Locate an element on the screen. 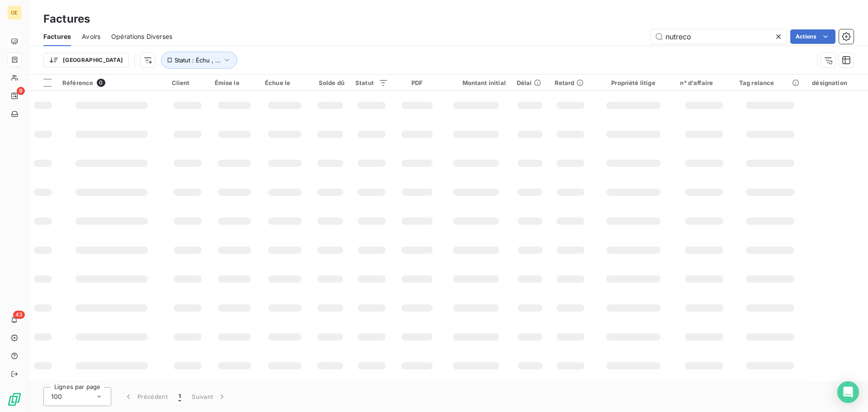 This screenshot has width=868, height=412. span: Référence is located at coordinates (78, 83).